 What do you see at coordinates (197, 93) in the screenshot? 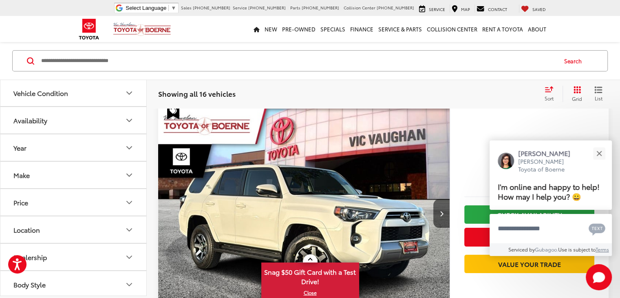
I see `span: Showing all 16 vehicles` at bounding box center [197, 93].